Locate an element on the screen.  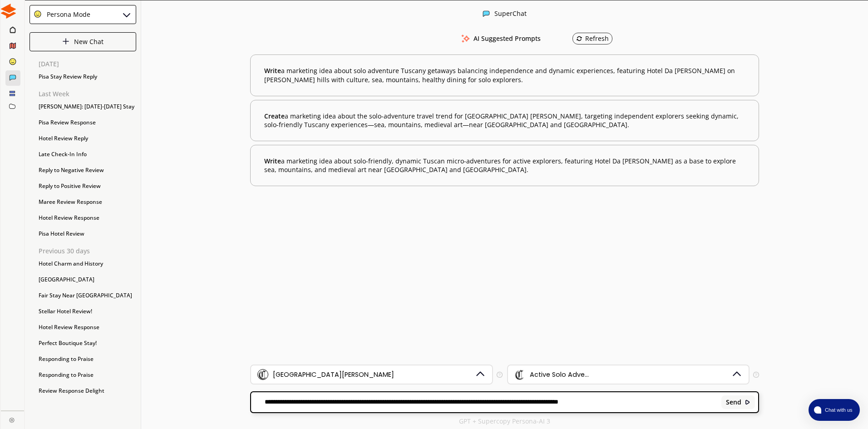
p: Previous 30 days is located at coordinates (90, 251).